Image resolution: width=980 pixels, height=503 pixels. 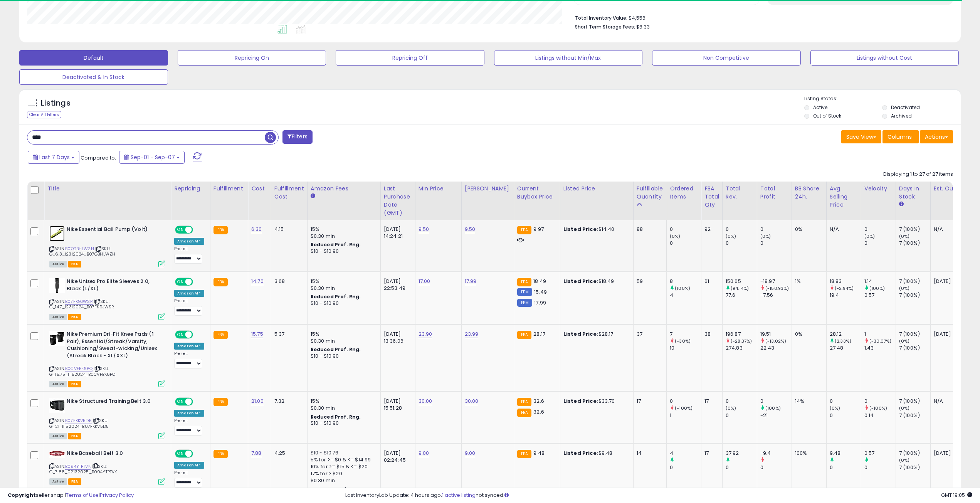 I want to click on button: Save View, so click(x=861, y=137).